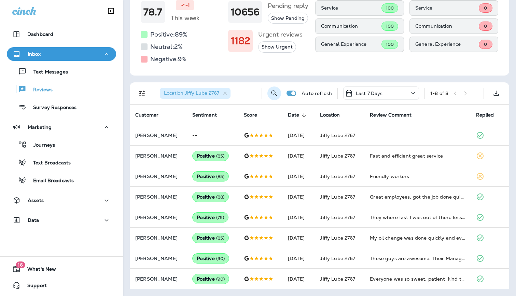 This screenshot has width=516, height=296. What do you see at coordinates (62, 34) in the screenshot?
I see `button: Dashboard` at bounding box center [62, 34].